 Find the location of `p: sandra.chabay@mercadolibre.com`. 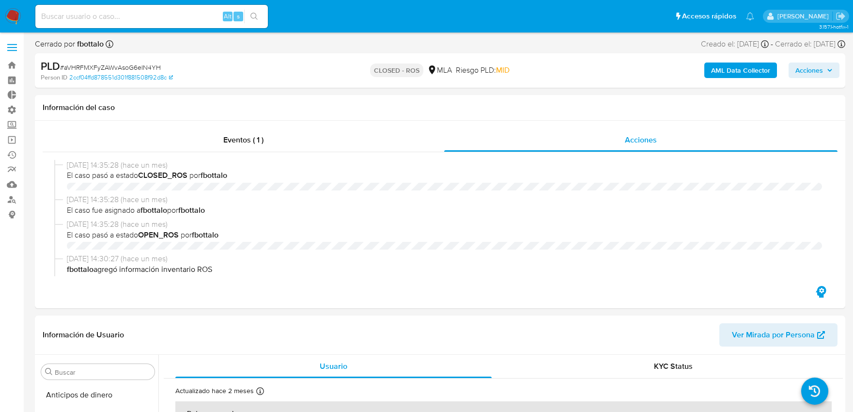

p: sandra.chabay@mercadolibre.com is located at coordinates (805, 16).